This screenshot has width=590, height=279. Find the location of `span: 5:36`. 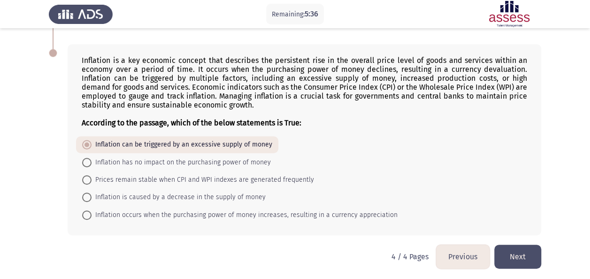

span: 5:36 is located at coordinates (311, 14).